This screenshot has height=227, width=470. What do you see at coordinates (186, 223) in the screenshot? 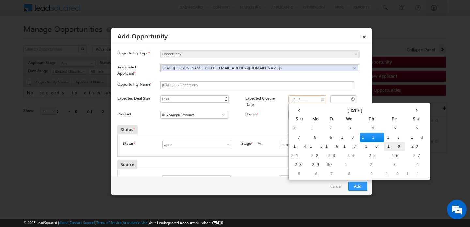
I see `span: Your Leadsquared Account Number is` at bounding box center [186, 223].